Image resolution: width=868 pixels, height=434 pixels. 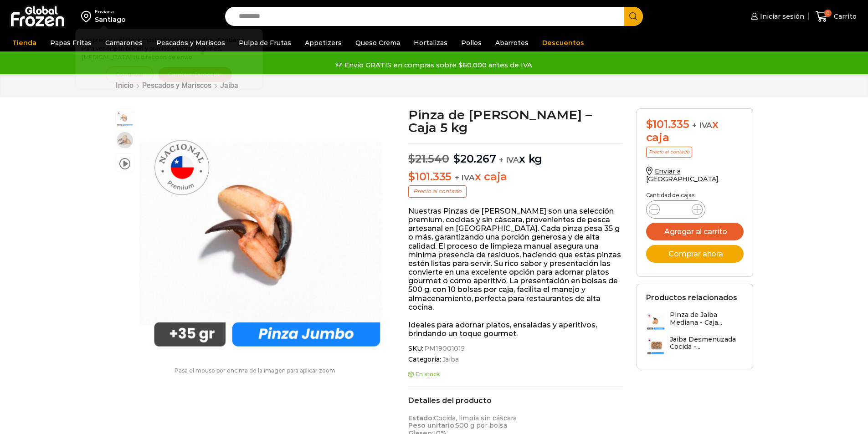 What do you see at coordinates (515, 348) in the screenshot?
I see `span: SKU:` at bounding box center [515, 348].